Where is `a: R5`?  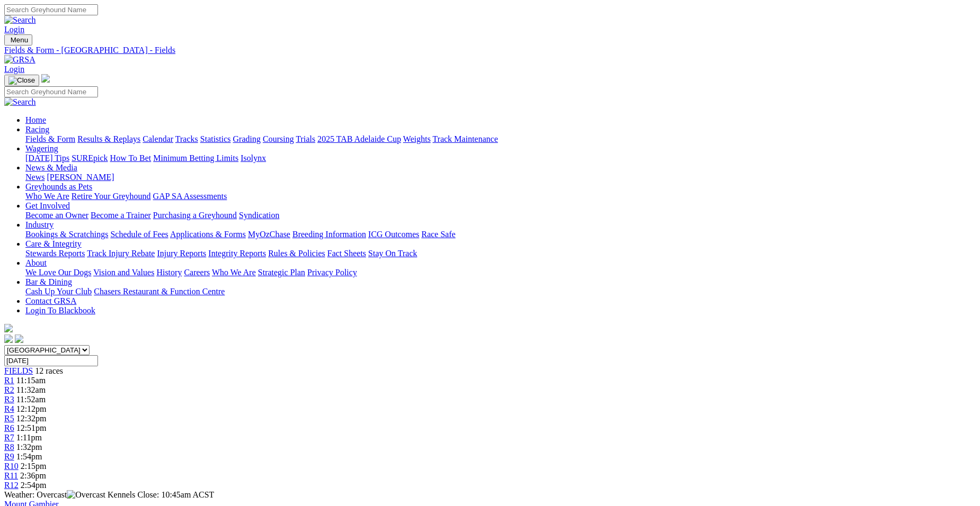
a: R5 is located at coordinates (9, 418).